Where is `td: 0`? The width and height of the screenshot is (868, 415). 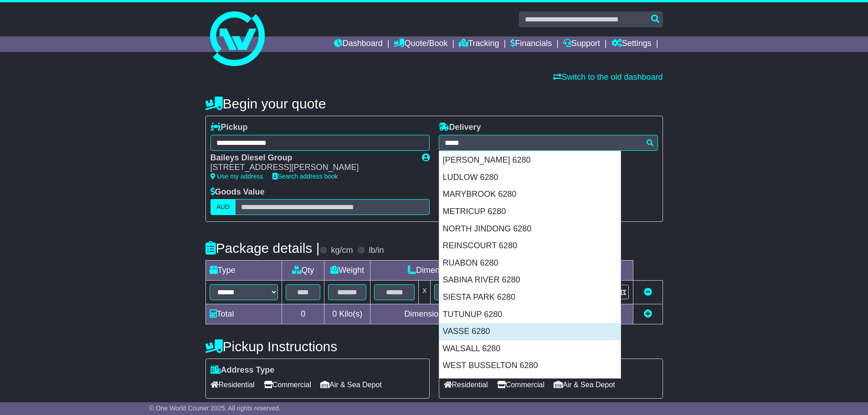
td: 0 is located at coordinates (303, 315).